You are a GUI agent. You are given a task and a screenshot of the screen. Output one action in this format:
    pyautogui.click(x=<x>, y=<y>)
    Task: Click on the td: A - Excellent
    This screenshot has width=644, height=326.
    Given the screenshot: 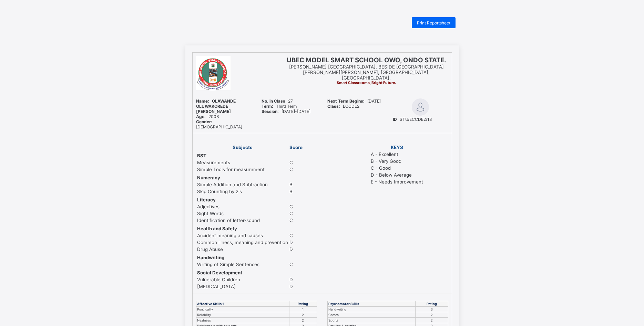 What is the action you would take?
    pyautogui.click(x=397, y=154)
    